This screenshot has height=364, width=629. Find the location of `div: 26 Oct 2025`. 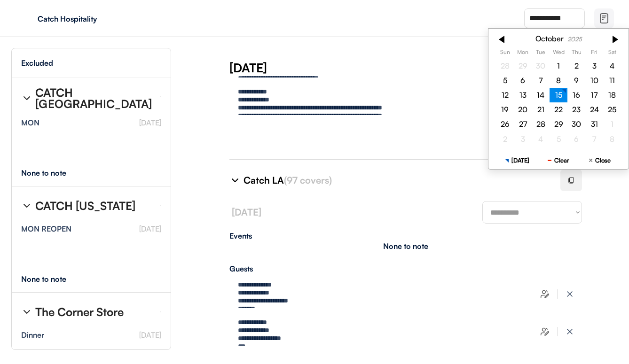

div: 26 Oct 2025 is located at coordinates (505, 124).